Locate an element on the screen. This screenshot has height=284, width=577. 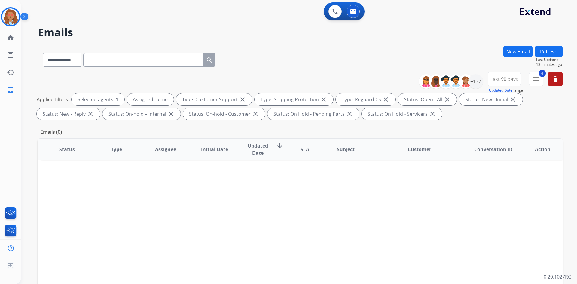
span: Status is located at coordinates (67, 149).